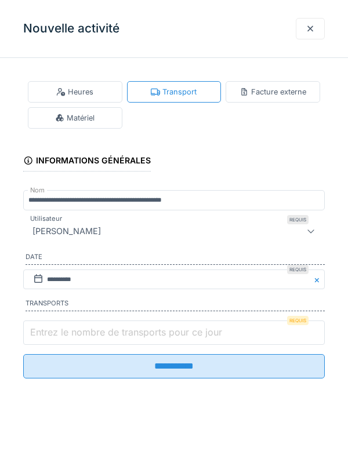 The image size is (348, 459). I want to click on label: Nom, so click(37, 190).